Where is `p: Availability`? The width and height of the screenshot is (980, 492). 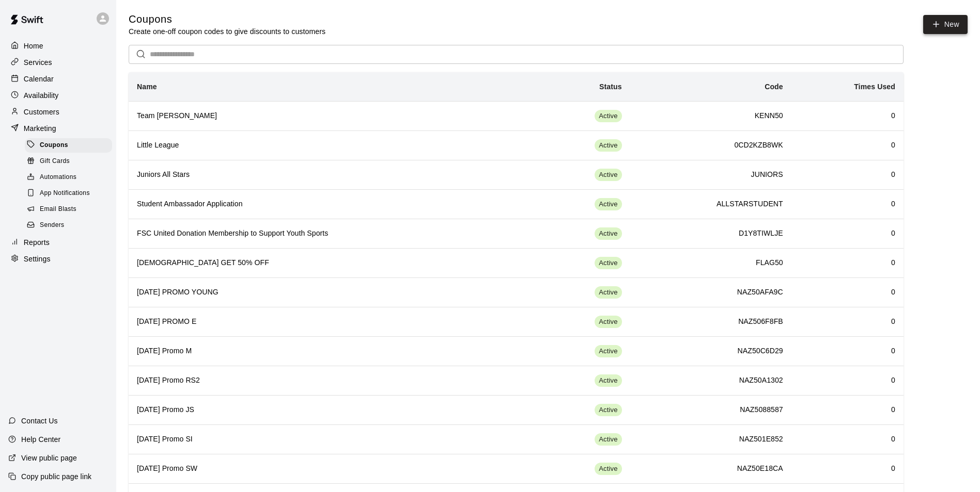 p: Availability is located at coordinates (41, 95).